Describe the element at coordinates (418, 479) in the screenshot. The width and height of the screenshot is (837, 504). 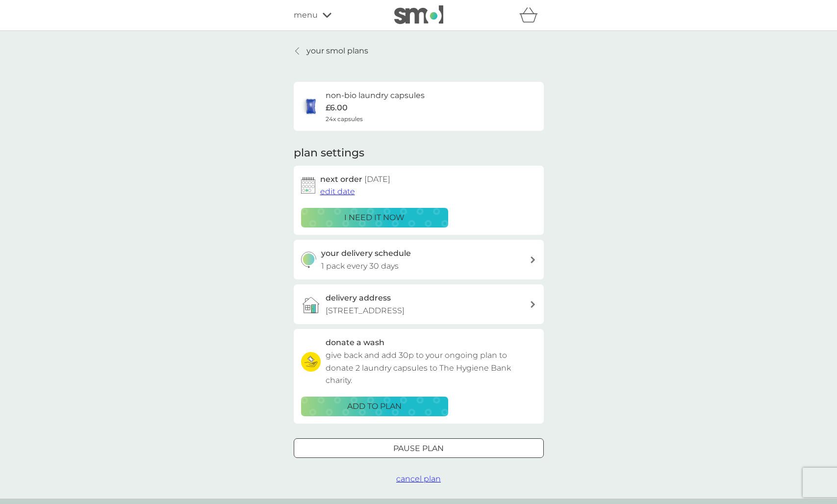
I see `button: cancel plan` at that location.